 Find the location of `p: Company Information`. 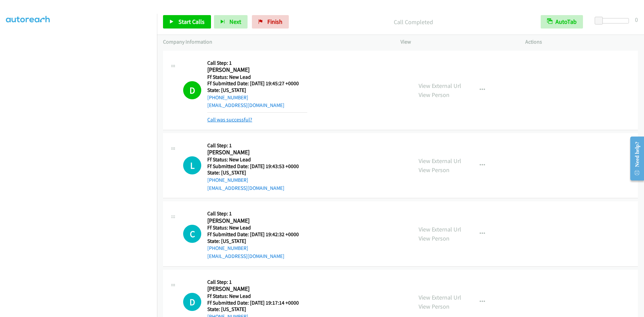

p: Company Information is located at coordinates (276, 42).